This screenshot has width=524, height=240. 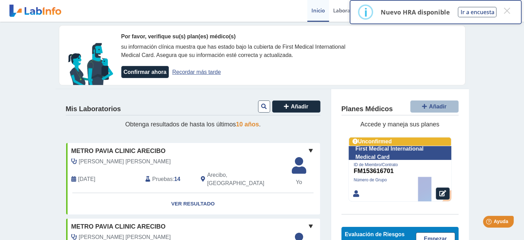 I want to click on p: Nuevo HRA disponible, so click(x=415, y=12).